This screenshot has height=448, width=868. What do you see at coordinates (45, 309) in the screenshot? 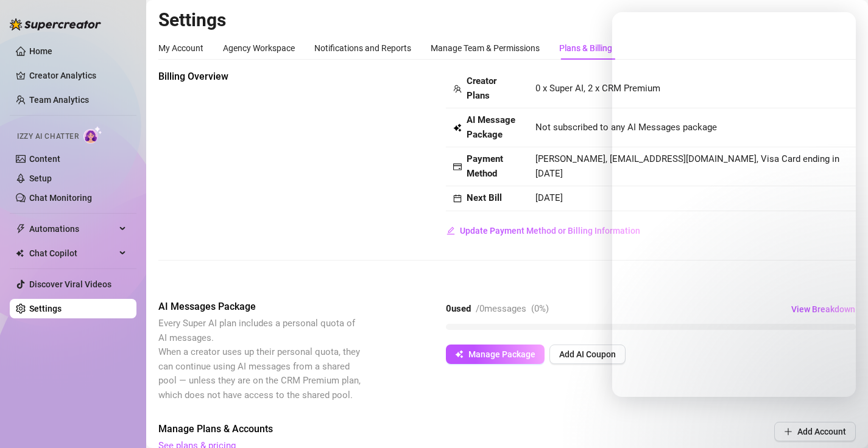
I see `a: Settings` at bounding box center [45, 309].